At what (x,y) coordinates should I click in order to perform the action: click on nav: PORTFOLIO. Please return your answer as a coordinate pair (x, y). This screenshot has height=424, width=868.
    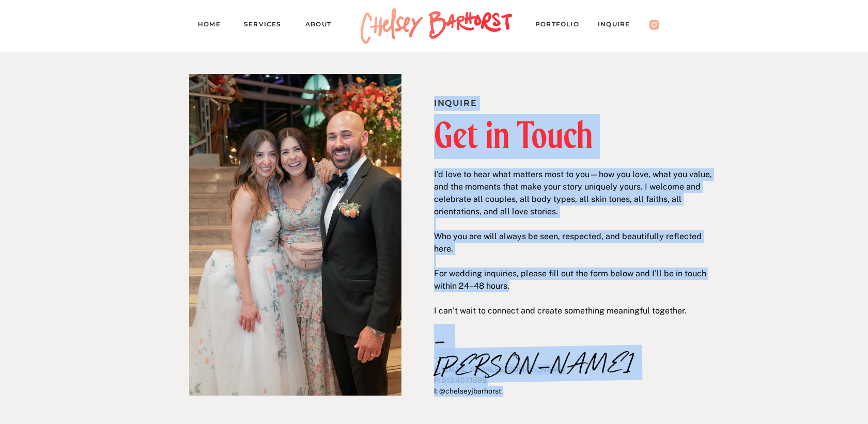
    Looking at the image, I should click on (562, 26).